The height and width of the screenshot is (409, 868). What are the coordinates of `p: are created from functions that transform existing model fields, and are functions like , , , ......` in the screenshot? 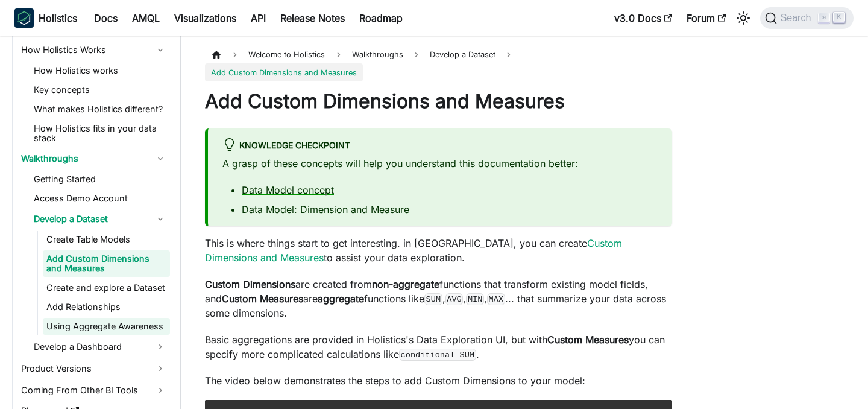 It's located at (438, 298).